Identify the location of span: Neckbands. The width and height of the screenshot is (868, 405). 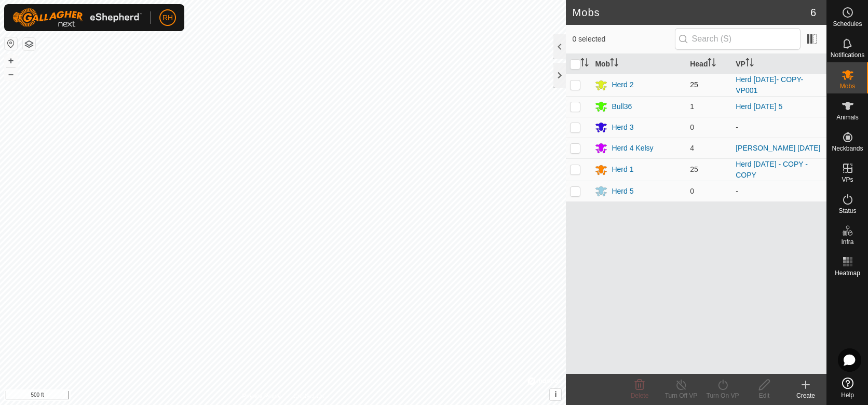
(847, 148).